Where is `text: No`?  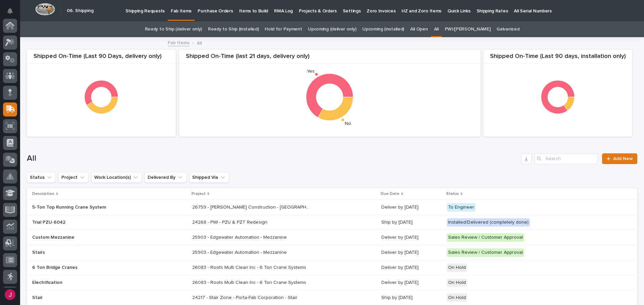 text: No is located at coordinates (348, 123).